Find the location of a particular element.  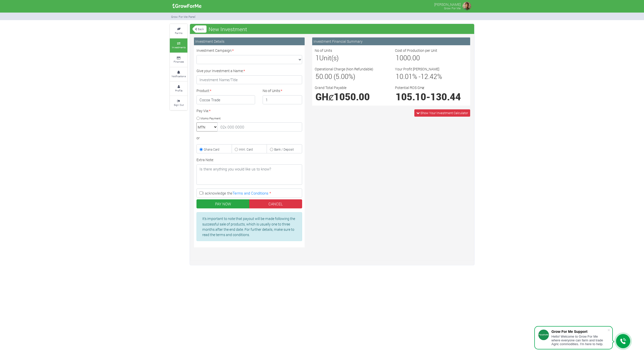

a: Finances is located at coordinates (179, 60).